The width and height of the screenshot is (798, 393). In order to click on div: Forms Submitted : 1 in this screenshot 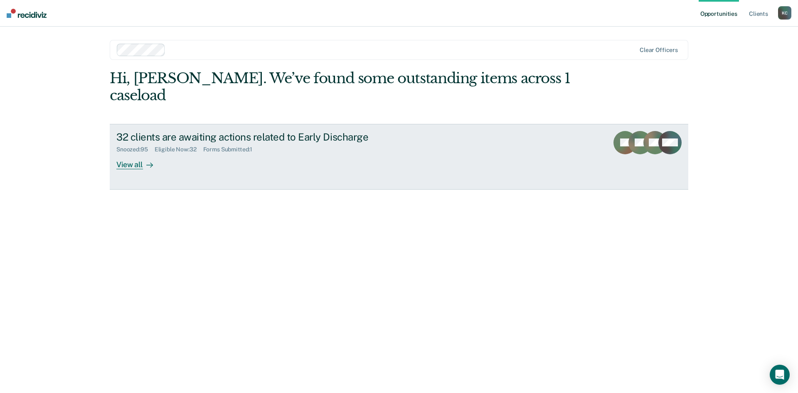, I will do `click(231, 149)`.